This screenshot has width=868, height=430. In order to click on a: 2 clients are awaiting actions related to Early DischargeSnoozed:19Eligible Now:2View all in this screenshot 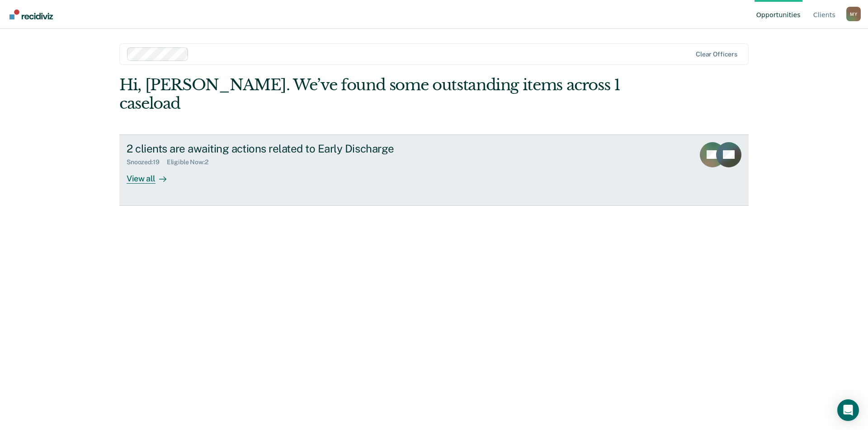, I will do `click(434, 170)`.